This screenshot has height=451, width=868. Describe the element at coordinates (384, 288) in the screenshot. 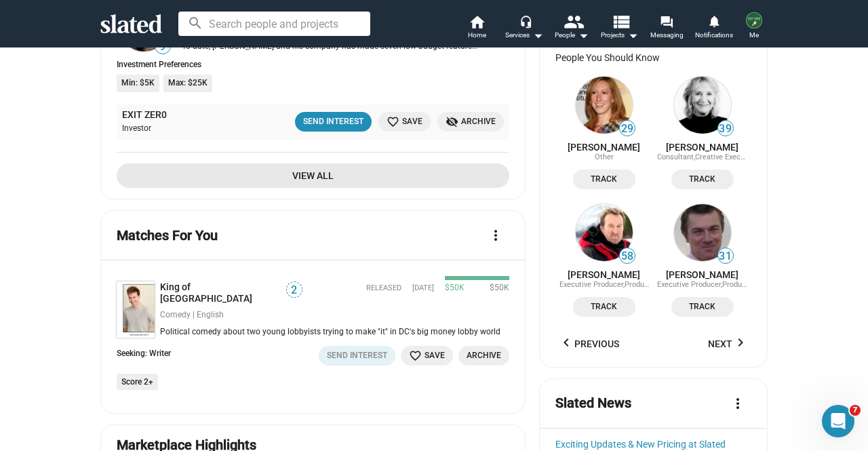

I see `span: Released` at that location.